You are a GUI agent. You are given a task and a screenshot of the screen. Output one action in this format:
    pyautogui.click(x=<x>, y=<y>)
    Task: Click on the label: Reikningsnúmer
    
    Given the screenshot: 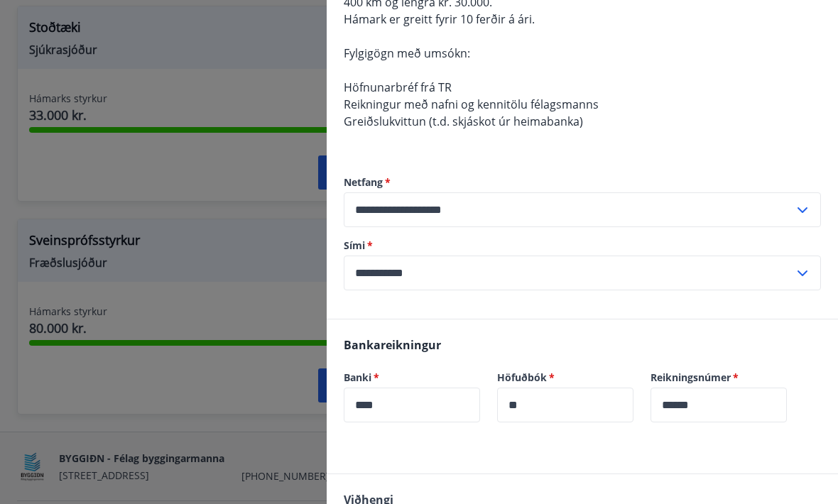 What is the action you would take?
    pyautogui.click(x=719, y=378)
    